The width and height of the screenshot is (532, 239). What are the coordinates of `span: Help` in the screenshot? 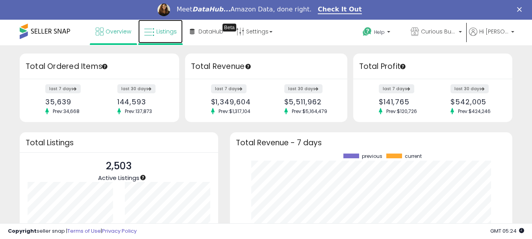 It's located at (379, 32).